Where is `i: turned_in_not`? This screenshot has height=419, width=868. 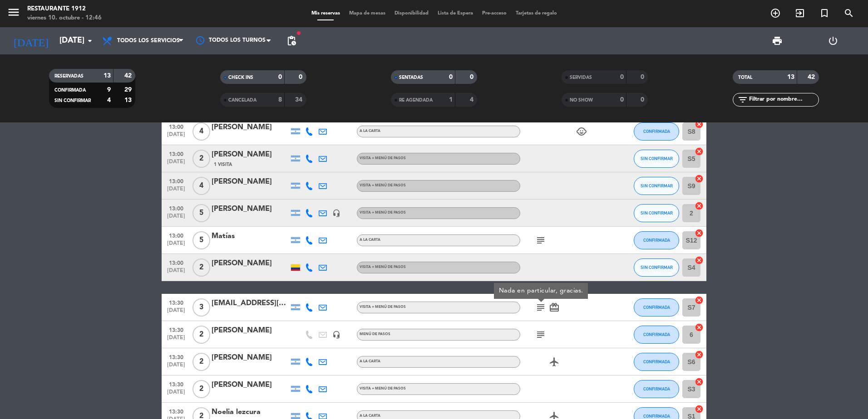
i: turned_in_not is located at coordinates (825, 13).